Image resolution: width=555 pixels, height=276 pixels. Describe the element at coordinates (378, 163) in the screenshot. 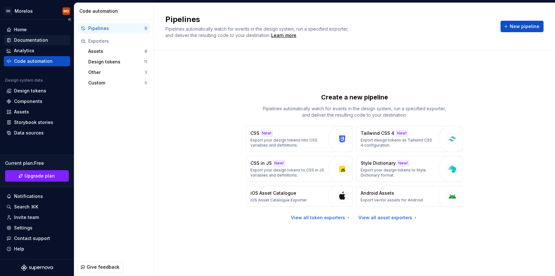

I see `p: Style Dictionary` at that location.